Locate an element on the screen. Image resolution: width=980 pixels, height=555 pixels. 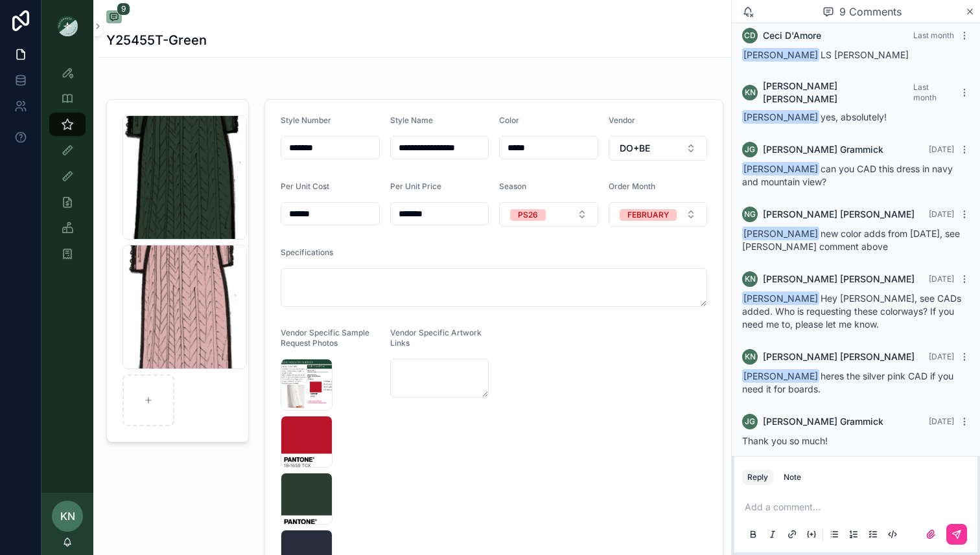
div: Note is located at coordinates (791, 478).